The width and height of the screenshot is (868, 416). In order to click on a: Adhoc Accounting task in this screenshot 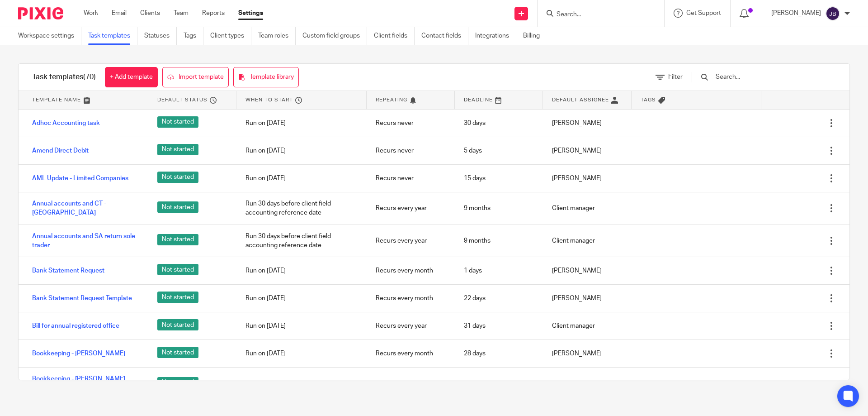, I will do `click(66, 123)`.